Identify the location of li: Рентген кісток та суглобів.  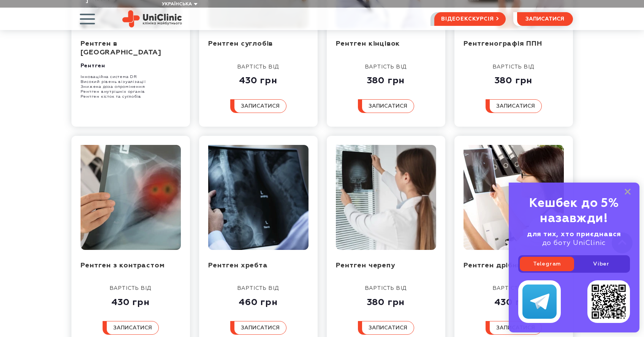
(113, 97).